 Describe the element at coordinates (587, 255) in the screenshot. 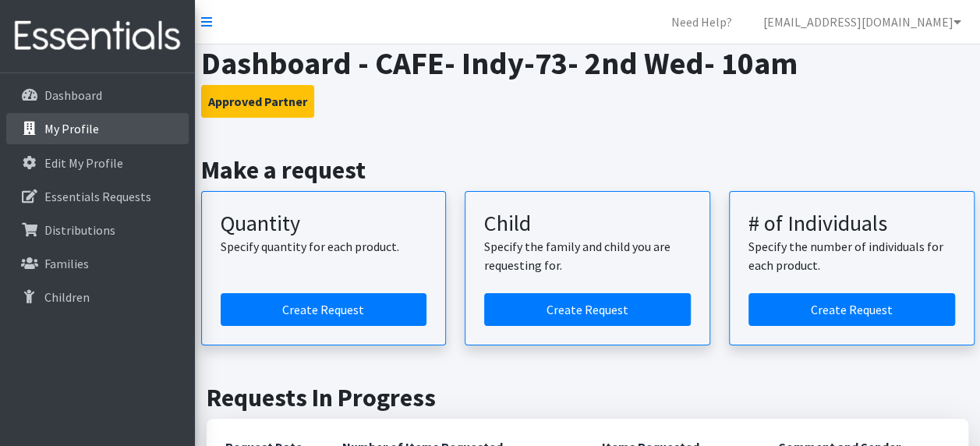

I see `p: Specify the family and child you are requesting for.` at that location.